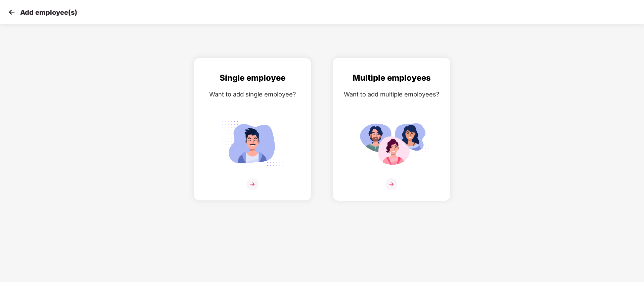 Image resolution: width=644 pixels, height=282 pixels. I want to click on img: svg+xml;base64,PHN2ZyB4bWxucz0iaHR0cDovL3d3dy53My5vcmcvMjAwMC9zdmciIGlkPSJNdWx0aXBsZV9lbXBsb3llZS..., so click(392, 143).